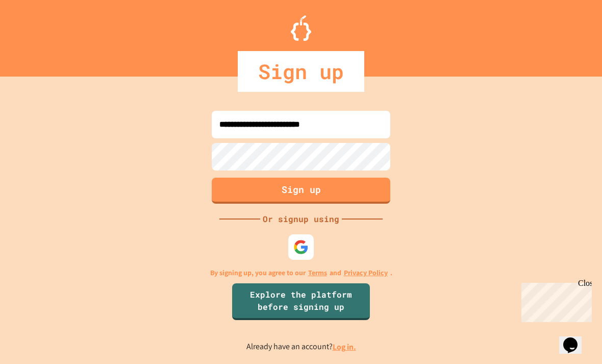  Describe the element at coordinates (301, 272) in the screenshot. I see `p: By signing up, you agree to our and .` at that location.